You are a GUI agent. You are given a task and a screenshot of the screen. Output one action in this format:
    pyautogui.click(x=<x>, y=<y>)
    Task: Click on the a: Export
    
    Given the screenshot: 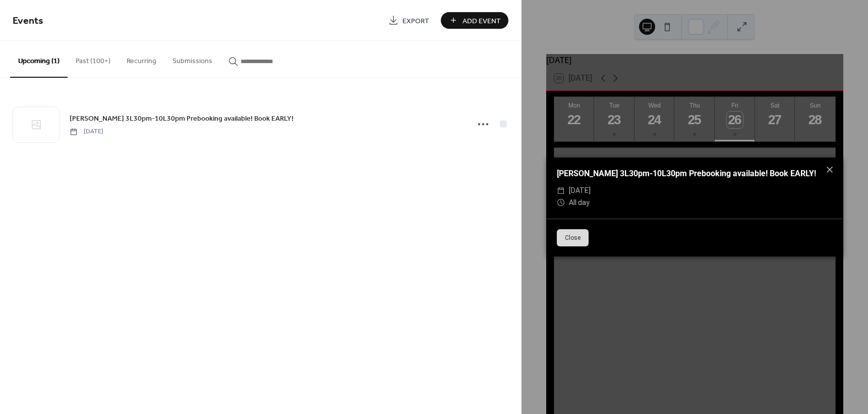 What is the action you would take?
    pyautogui.click(x=408, y=20)
    